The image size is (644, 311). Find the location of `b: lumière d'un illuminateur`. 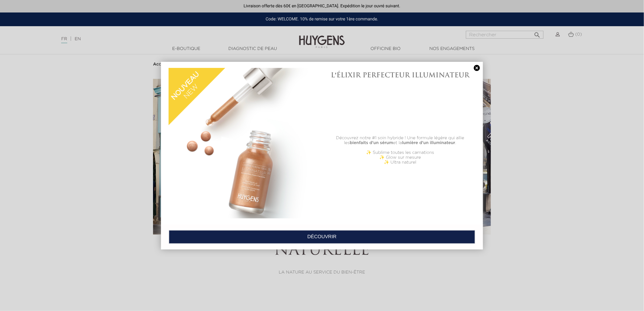

b: lumière d'un illuminateur is located at coordinates (429, 142).